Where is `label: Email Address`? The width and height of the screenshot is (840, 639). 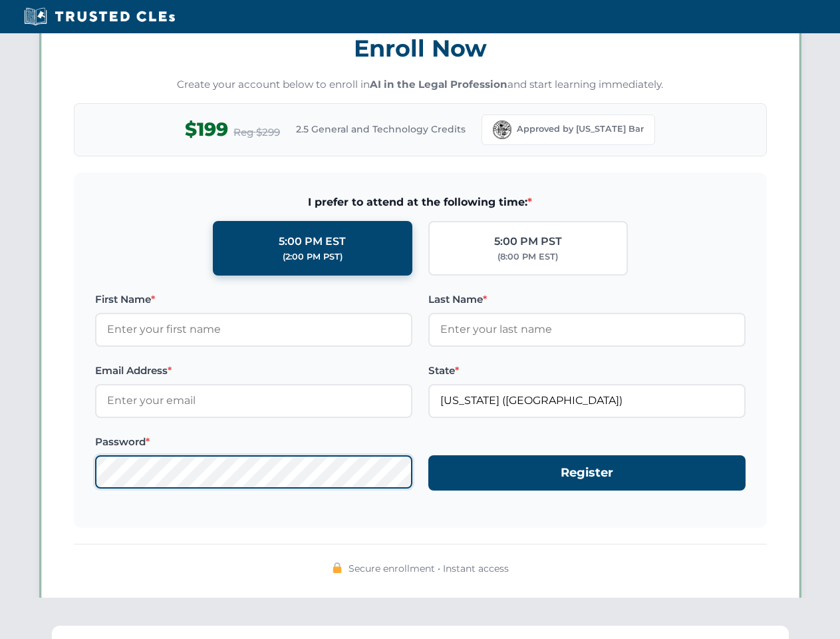
label: Email Address is located at coordinates (253, 371).